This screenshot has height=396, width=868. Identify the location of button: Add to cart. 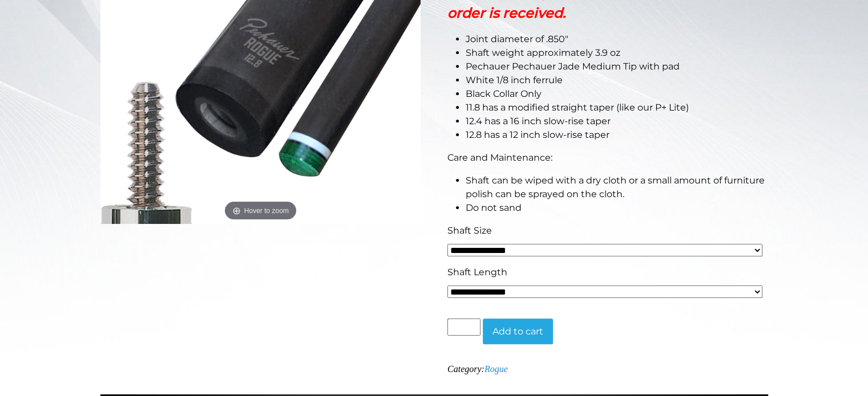
(518, 332).